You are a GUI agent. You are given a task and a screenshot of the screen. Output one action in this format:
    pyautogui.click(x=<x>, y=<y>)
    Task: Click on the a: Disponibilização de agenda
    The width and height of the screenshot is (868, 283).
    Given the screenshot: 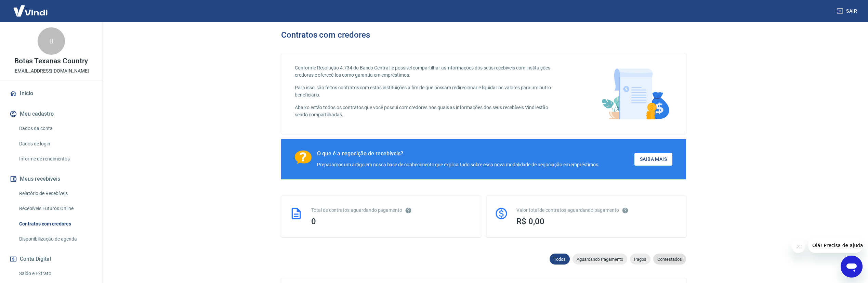 What is the action you would take?
    pyautogui.click(x=55, y=239)
    